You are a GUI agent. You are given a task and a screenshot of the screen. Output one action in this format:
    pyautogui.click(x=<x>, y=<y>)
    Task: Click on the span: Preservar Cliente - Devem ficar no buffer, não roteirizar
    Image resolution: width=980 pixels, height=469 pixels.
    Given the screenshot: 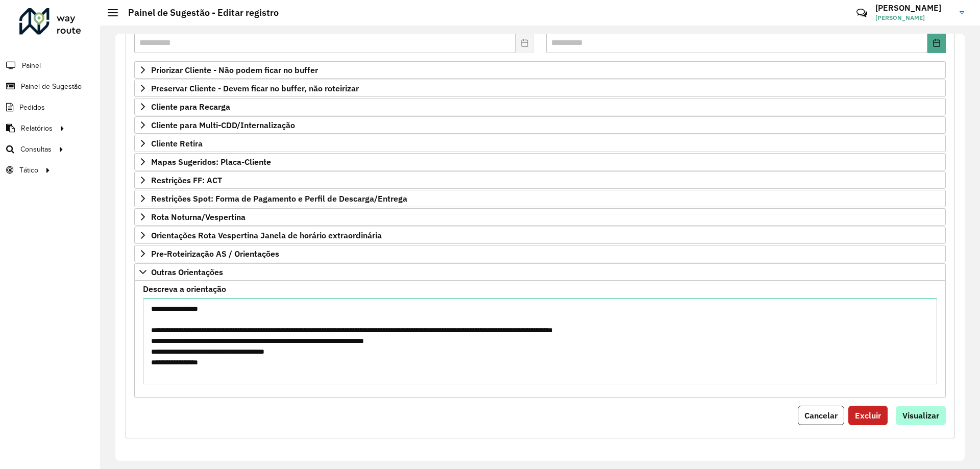 What is the action you would take?
    pyautogui.click(x=254, y=89)
    